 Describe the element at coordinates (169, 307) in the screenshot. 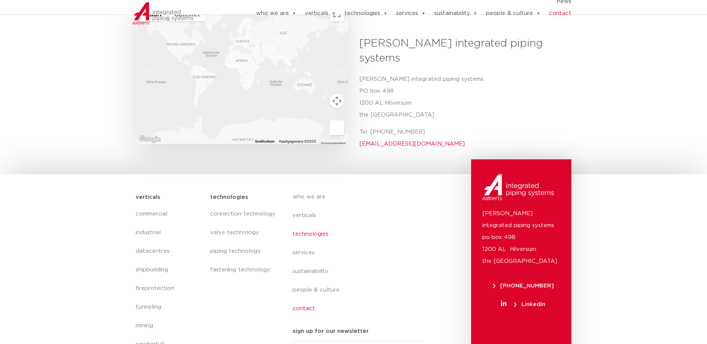

I see `a: tunneling` at that location.